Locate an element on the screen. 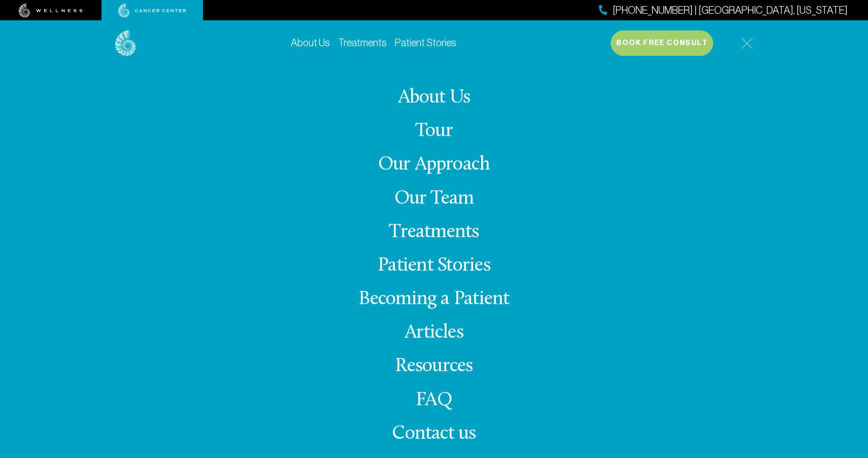 The height and width of the screenshot is (458, 868). a: Becoming a Patient is located at coordinates (434, 299).